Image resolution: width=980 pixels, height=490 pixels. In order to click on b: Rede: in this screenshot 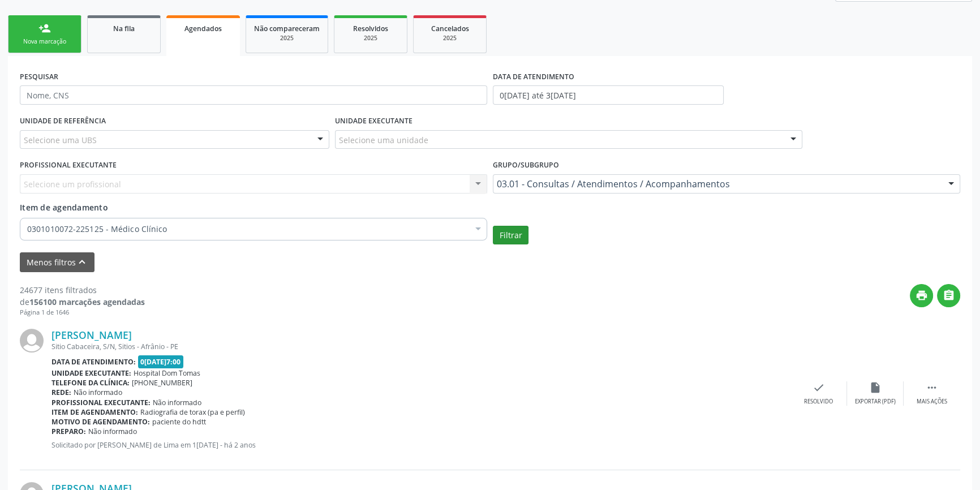, I will do `click(61, 392)`.